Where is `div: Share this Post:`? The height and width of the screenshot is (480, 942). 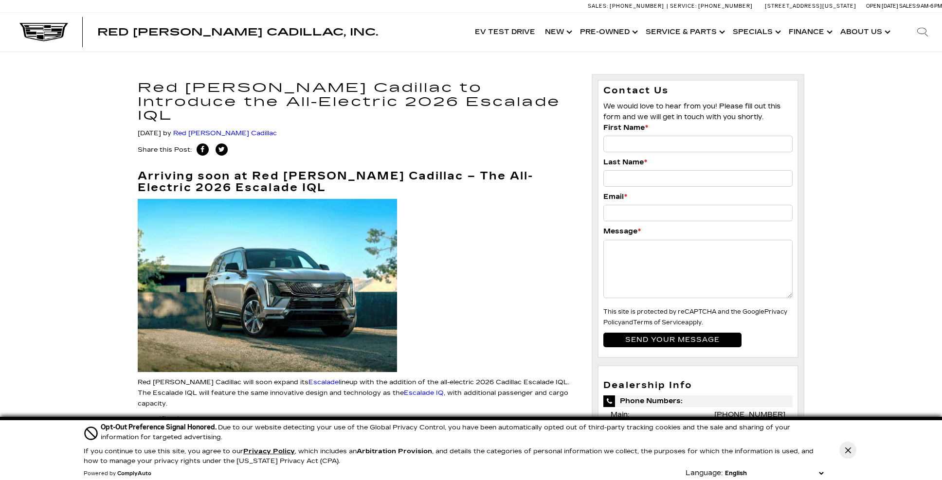
div: Share this Post: is located at coordinates (357, 152).